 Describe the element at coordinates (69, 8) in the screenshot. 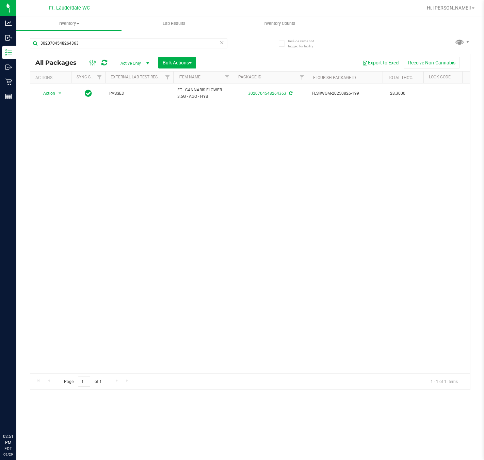

I see `span: Ft. Lauderdale WC` at that location.